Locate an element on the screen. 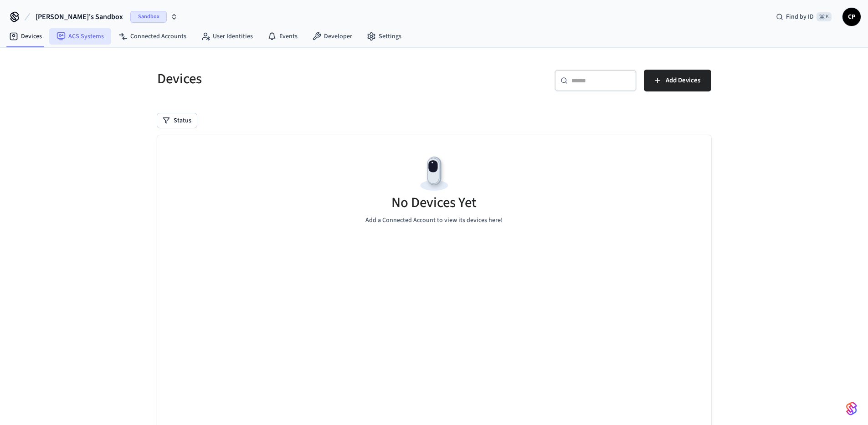 The image size is (868, 425). h5: Devices is located at coordinates (293, 79).